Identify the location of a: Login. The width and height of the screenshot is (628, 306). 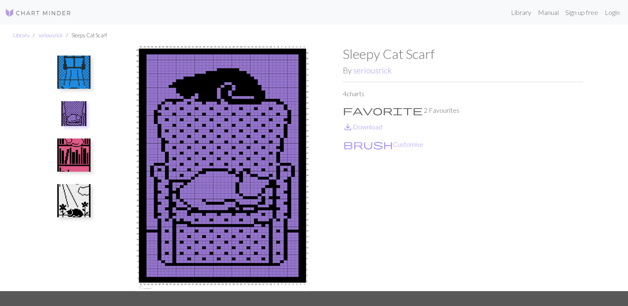
(612, 12).